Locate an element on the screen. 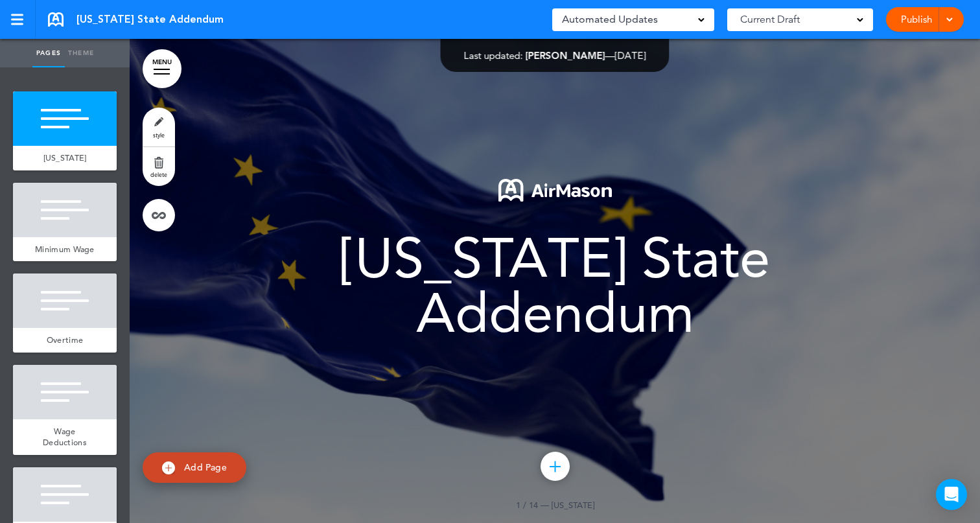  span: Overtime is located at coordinates (65, 339).